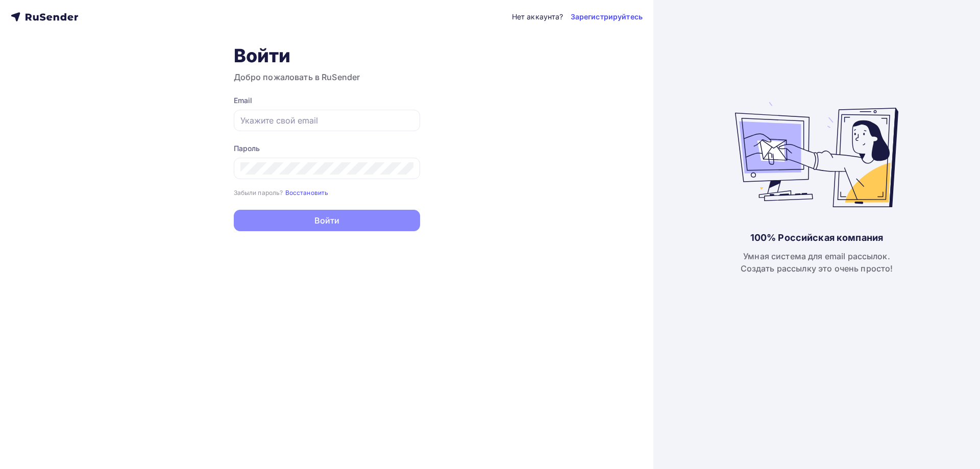 This screenshot has height=469, width=980. Describe the element at coordinates (258, 192) in the screenshot. I see `small: Забыли пароль?` at that location.